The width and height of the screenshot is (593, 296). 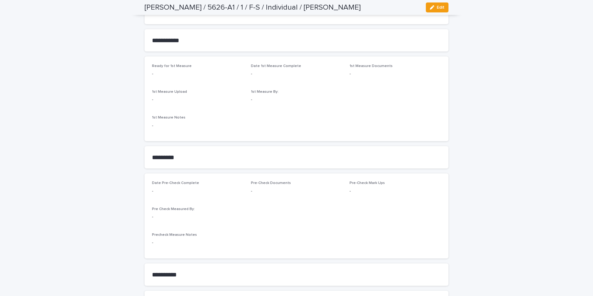 What do you see at coordinates (175, 183) in the screenshot?
I see `span: Date Pre-Check Complete` at bounding box center [175, 183].